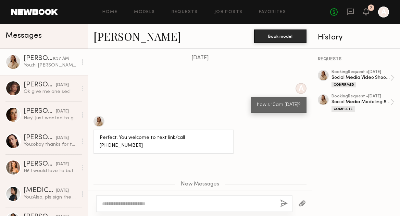 The width and height of the screenshot is (400, 216). What do you see at coordinates (361, 77) in the screenshot?
I see `div: Social Media Video Shoot 10/14` at bounding box center [361, 77].